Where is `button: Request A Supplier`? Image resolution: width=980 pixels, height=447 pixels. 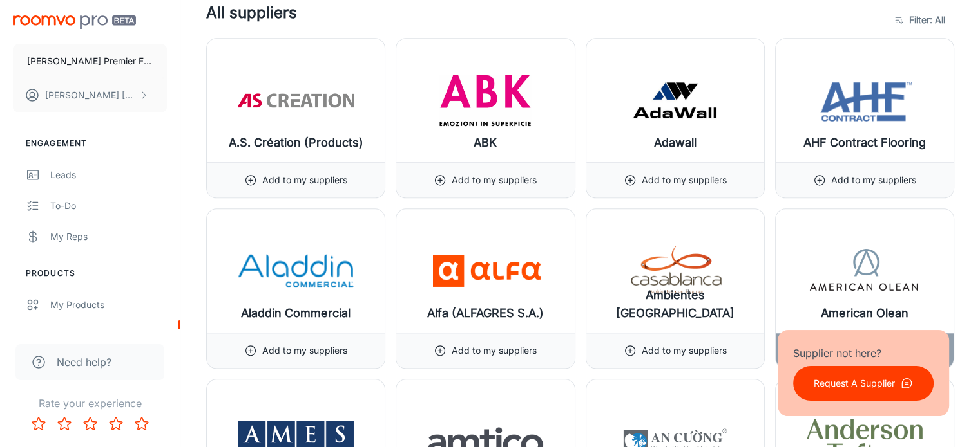 button: Request A Supplier is located at coordinates (863, 384).